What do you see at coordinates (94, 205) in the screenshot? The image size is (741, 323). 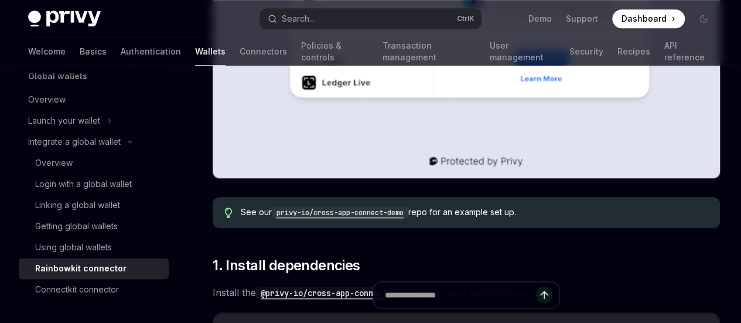 I see `a: Linking a global wallet` at bounding box center [94, 205].